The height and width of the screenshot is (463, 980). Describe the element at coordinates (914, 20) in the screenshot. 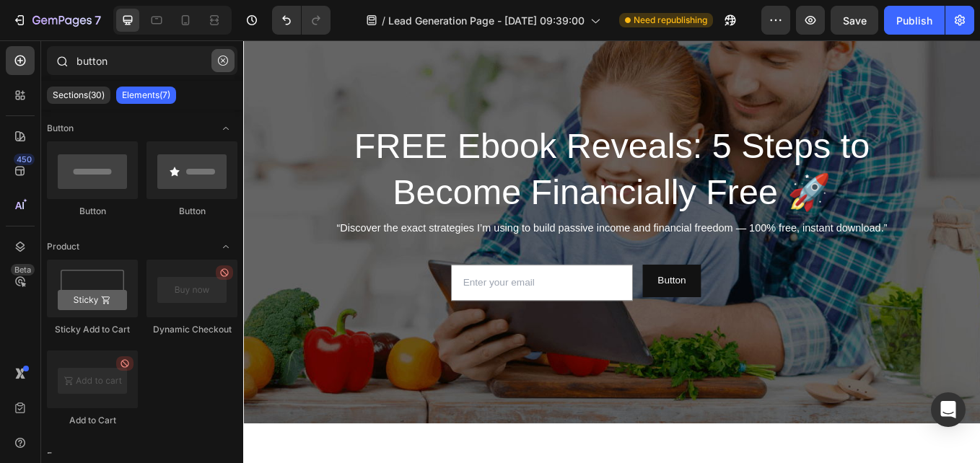

I see `div: Publish` at that location.